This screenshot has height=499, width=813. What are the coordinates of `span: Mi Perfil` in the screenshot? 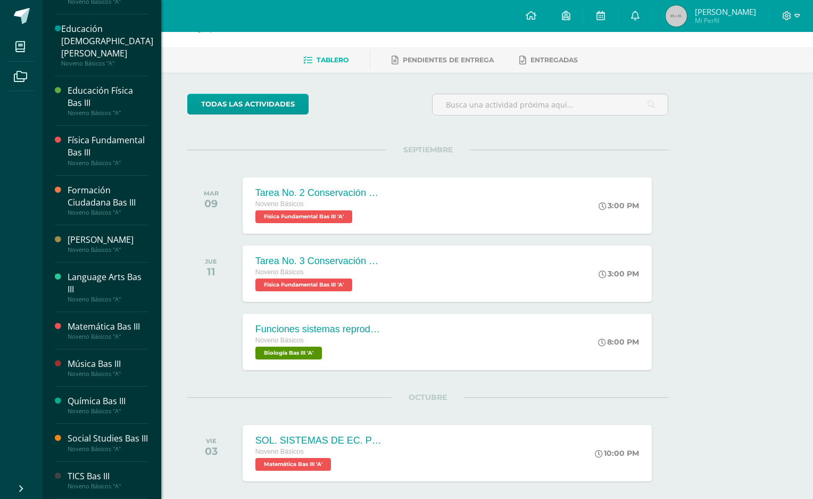 It's located at (725, 20).